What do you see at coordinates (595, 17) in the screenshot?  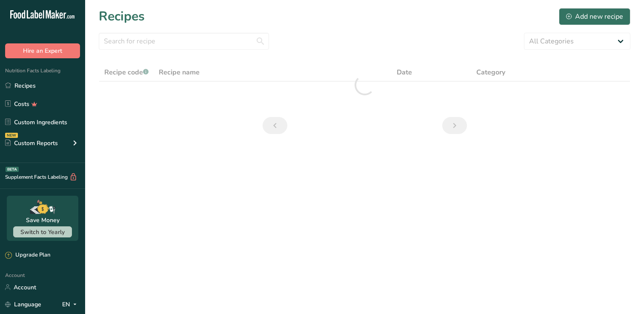 I see `button: Add new recipe` at bounding box center [595, 17].